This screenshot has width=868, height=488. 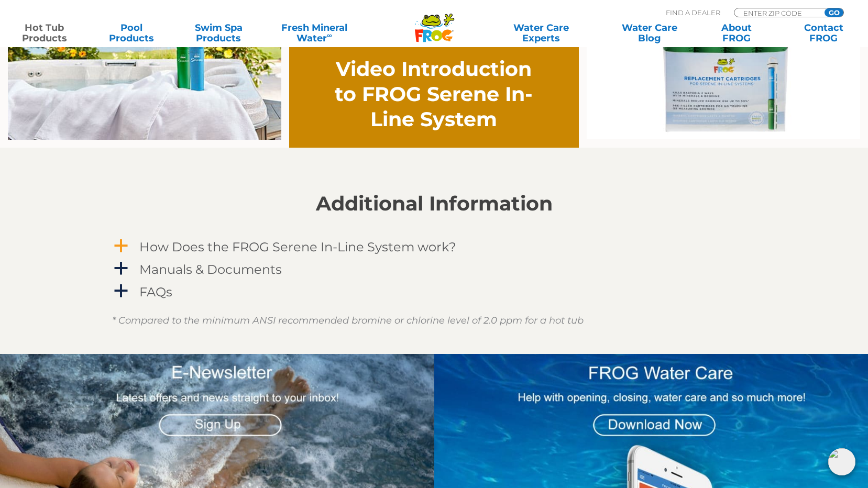 What do you see at coordinates (297, 246) in the screenshot?
I see `h4: How Does the FROG Serene In-Line System work?` at bounding box center [297, 246].